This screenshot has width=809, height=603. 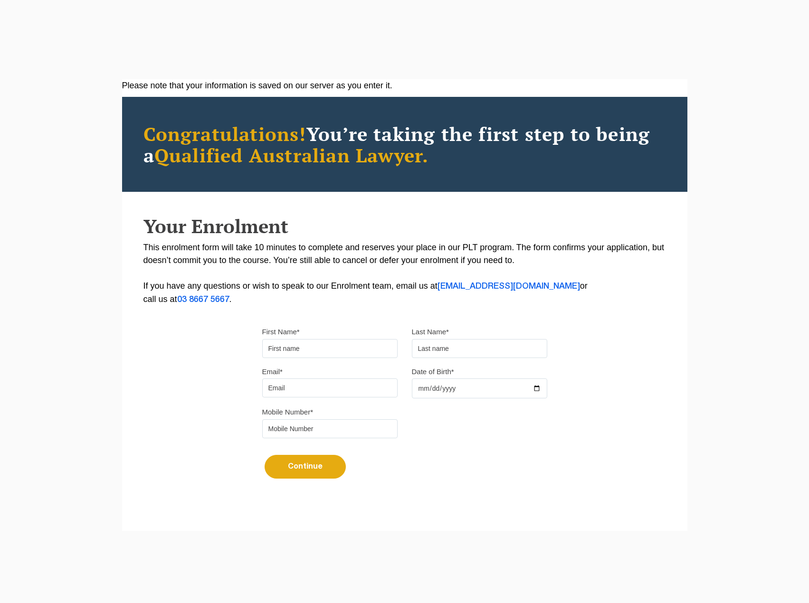 I want to click on label: Email*, so click(x=272, y=372).